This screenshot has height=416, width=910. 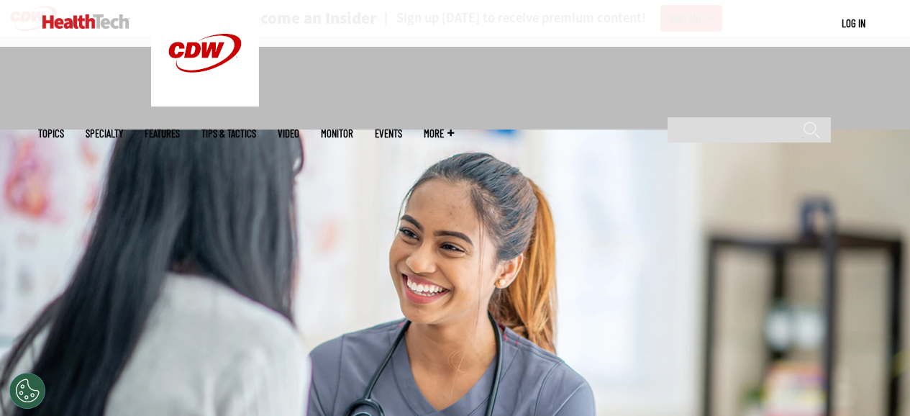 What do you see at coordinates (162, 133) in the screenshot?
I see `a: Features` at bounding box center [162, 133].